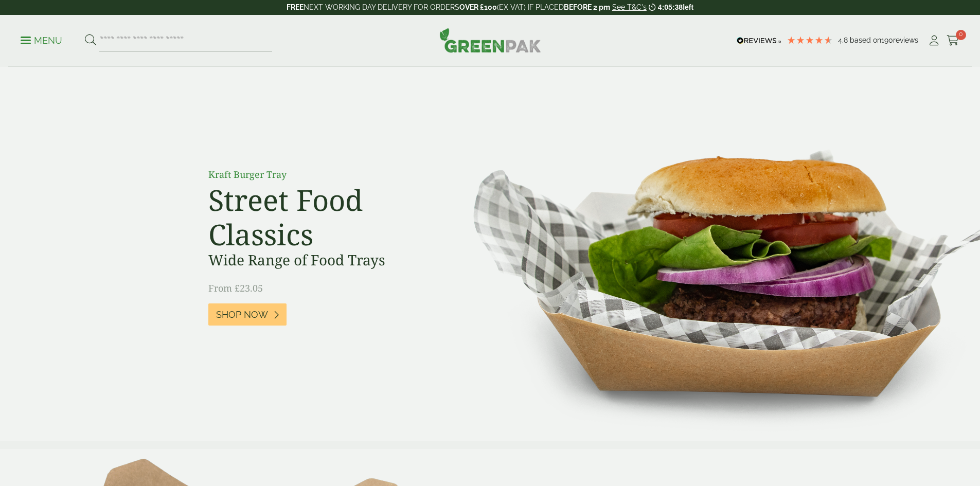 The width and height of the screenshot is (980, 486). I want to click on a: 0, so click(953, 41).